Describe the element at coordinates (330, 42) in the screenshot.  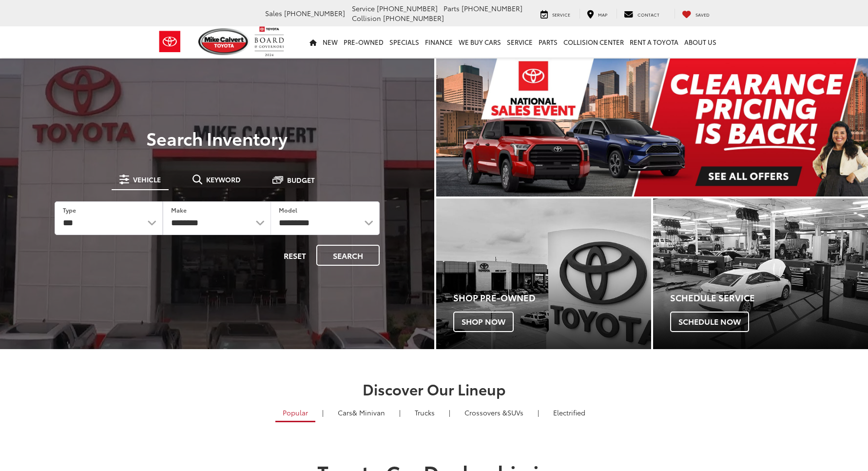
I see `a: New` at that location.